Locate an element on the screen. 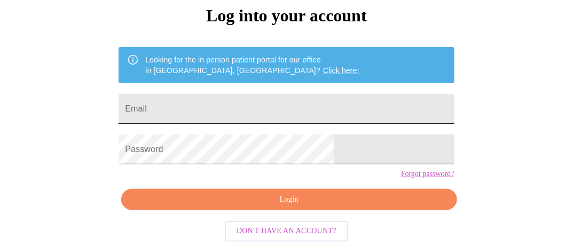 Image resolution: width=573 pixels, height=247 pixels. a: Click here! is located at coordinates (341, 71).